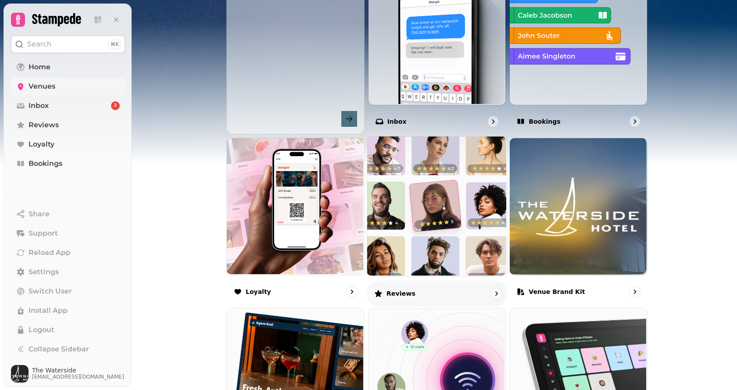  I want to click on p: Inbox, so click(397, 122).